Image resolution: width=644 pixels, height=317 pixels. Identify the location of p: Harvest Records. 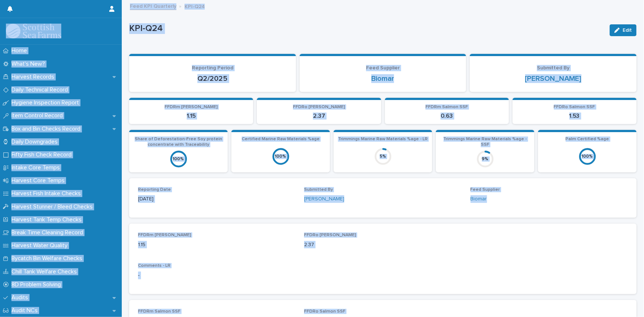
(34, 77).